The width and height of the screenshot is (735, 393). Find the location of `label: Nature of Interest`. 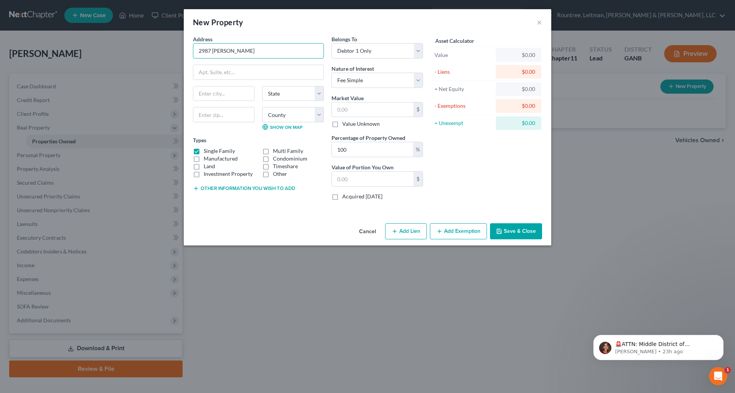

label: Nature of Interest is located at coordinates (353, 69).